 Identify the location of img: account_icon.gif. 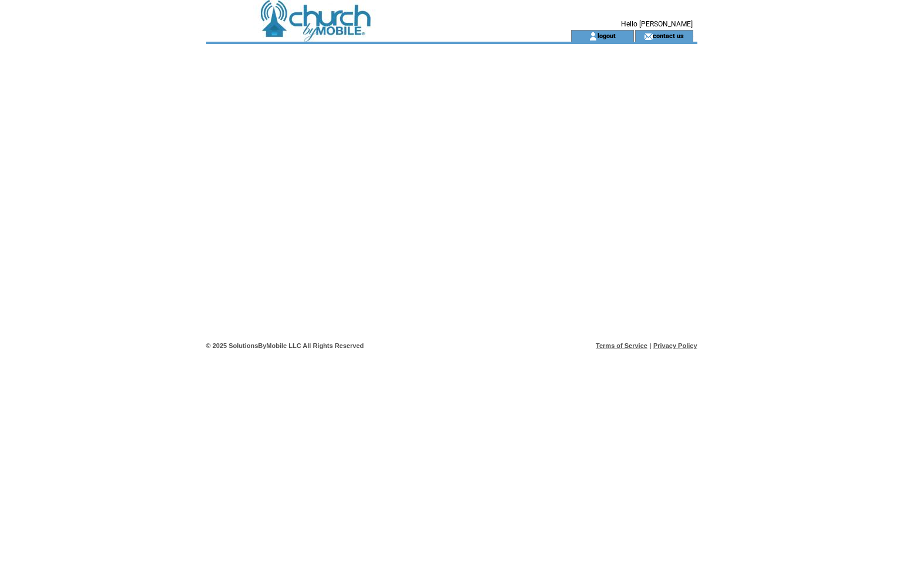
(592, 36).